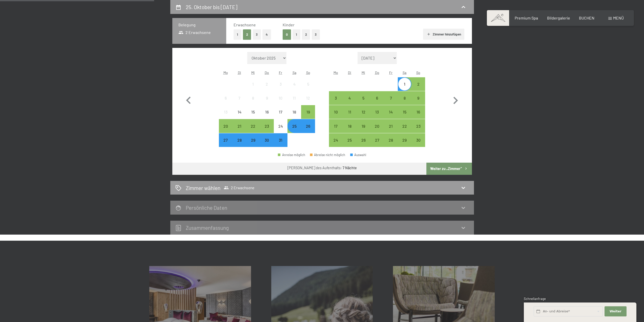 This screenshot has width=644, height=322. What do you see at coordinates (364, 98) in the screenshot?
I see `div: Wed Nov 05 2025` at bounding box center [364, 98].